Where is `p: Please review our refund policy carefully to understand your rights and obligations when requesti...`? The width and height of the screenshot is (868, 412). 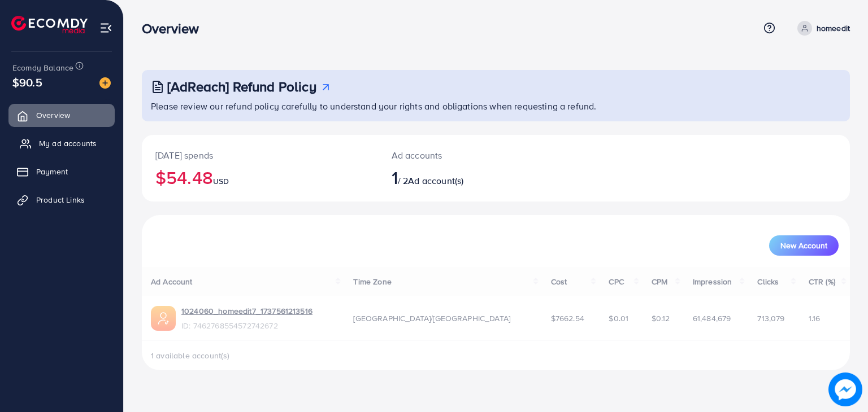 p: Please review our refund policy carefully to understand your rights and obligations when requesti... is located at coordinates (497, 106).